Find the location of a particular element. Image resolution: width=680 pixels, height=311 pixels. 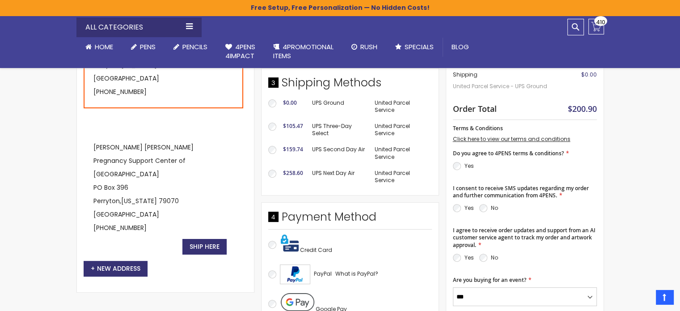

span: 4PROMOTIONAL ITEMS is located at coordinates (303, 51).